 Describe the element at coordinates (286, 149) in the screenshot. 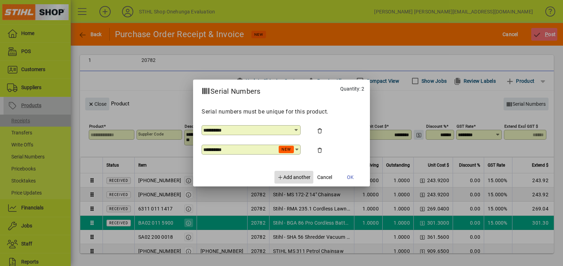

I see `span: NEW` at that location.